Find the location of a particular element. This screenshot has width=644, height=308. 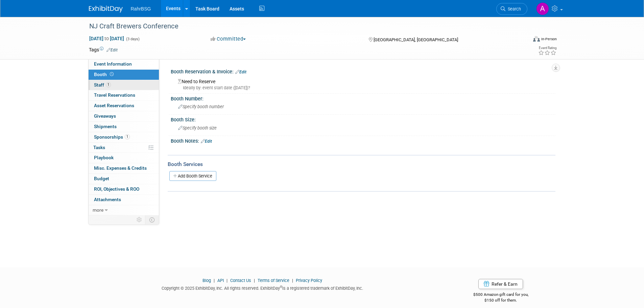

span: RahrBSG is located at coordinates (141, 9).